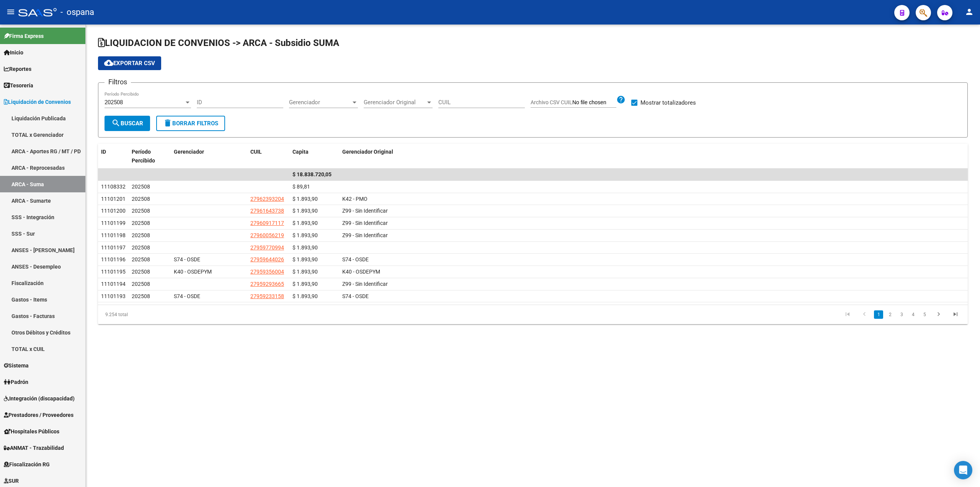 This screenshot has width=980, height=487. What do you see at coordinates (23, 36) in the screenshot?
I see `span: Firma Express` at bounding box center [23, 36].